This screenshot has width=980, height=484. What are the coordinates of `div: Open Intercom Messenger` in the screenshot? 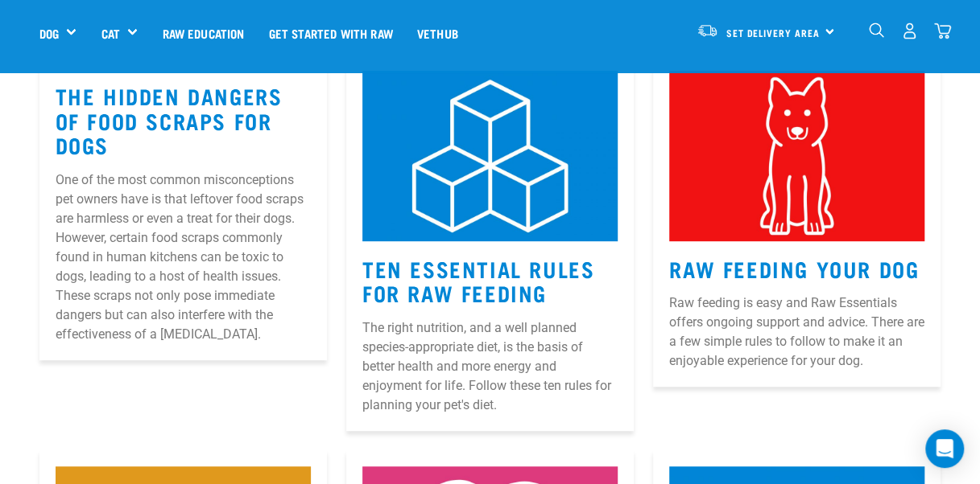 It's located at (944, 449).